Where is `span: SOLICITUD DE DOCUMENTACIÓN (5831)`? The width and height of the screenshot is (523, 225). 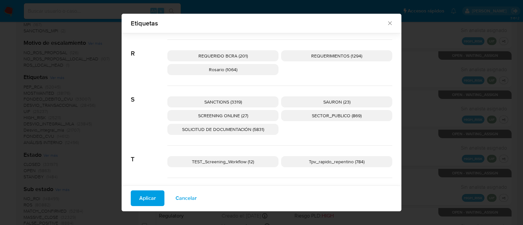 span: SOLICITUD DE DOCUMENTACIÓN (5831) is located at coordinates (223, 129).